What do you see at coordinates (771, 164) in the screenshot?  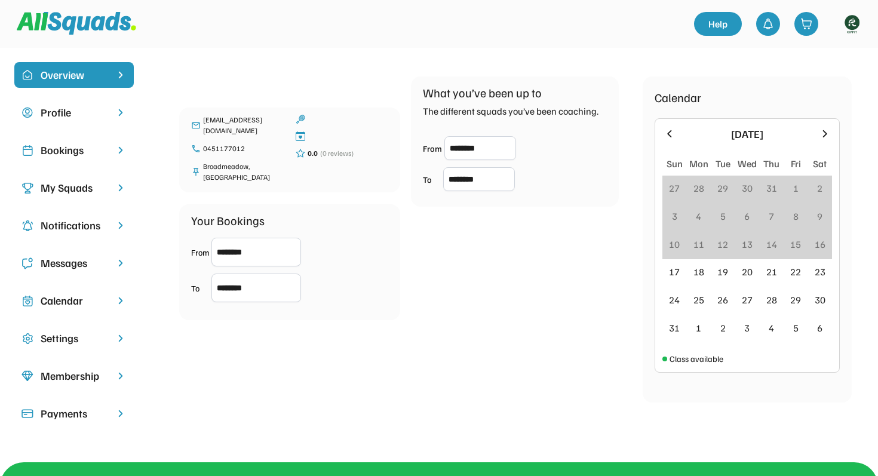 I see `div: Thu` at bounding box center [771, 164].